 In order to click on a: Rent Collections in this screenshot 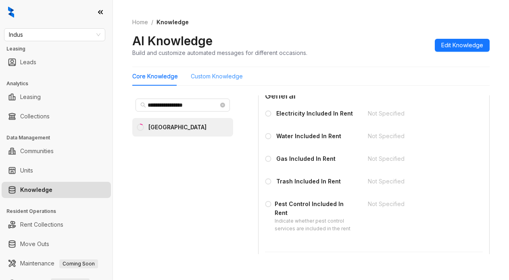, I will do `click(42, 224)`.